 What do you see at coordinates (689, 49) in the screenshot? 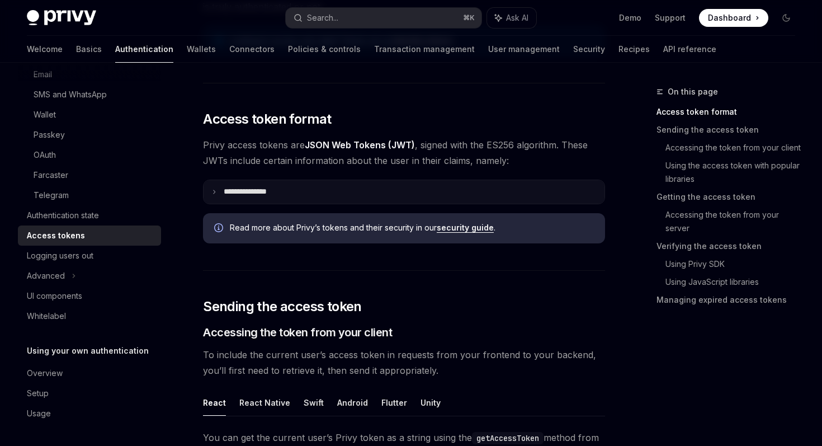
I see `a: API reference` at bounding box center [689, 49].